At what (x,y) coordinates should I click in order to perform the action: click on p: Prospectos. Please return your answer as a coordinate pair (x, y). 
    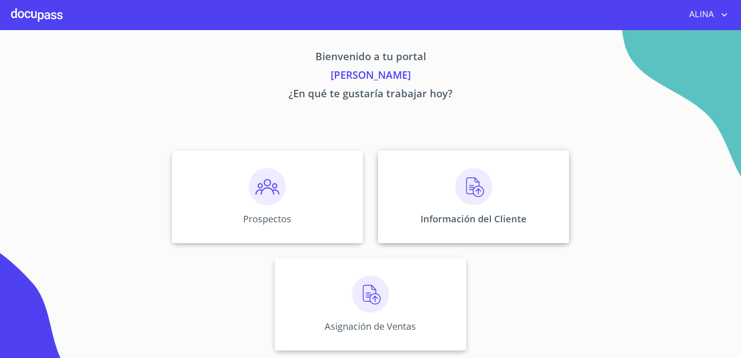
    Looking at the image, I should click on (267, 219).